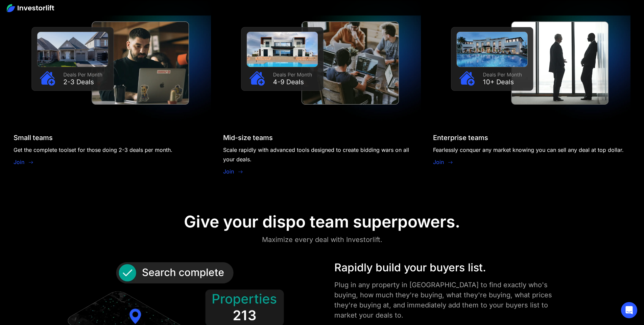 The image size is (644, 325). What do you see at coordinates (629, 310) in the screenshot?
I see `div: Open Intercom Messenger` at bounding box center [629, 310].